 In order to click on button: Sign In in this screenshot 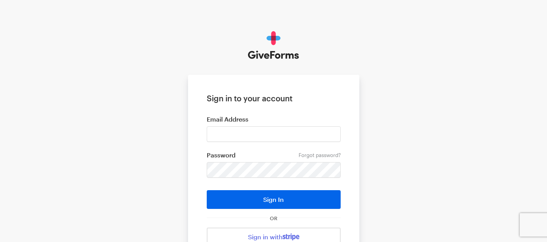, I will do `click(273, 199)`.